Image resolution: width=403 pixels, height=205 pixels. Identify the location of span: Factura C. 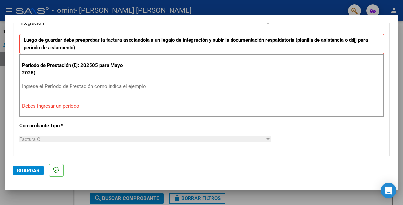
(30, 139).